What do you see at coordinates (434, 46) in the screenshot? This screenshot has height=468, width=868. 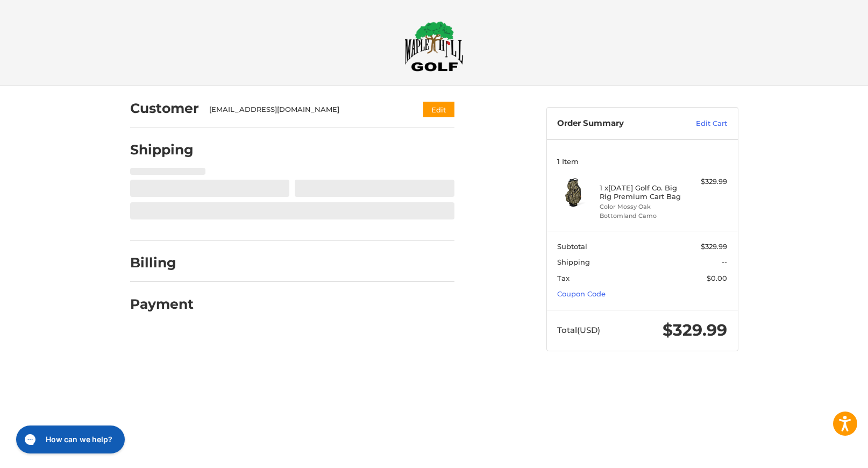 I see `img: Maple Hill Golf` at bounding box center [434, 46].